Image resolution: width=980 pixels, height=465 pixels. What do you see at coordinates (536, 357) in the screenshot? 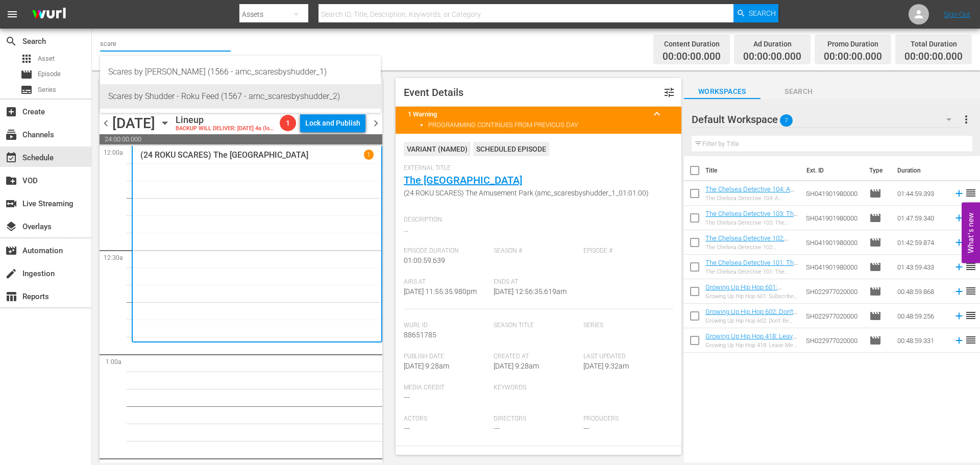
I see `span: Created At` at bounding box center [536, 357].